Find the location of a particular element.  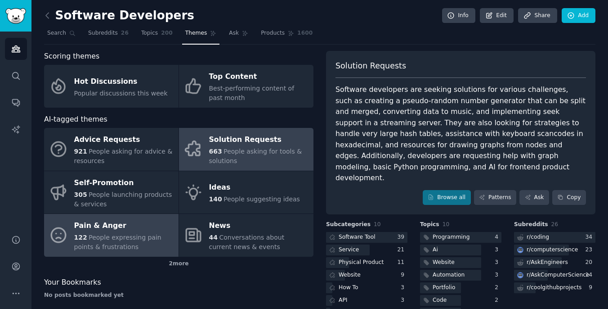

a: Themes is located at coordinates (201, 35).